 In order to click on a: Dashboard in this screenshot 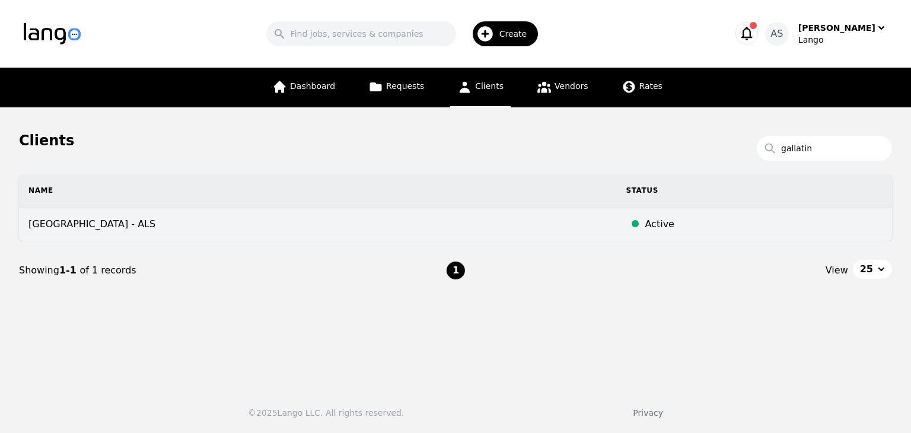, I will do `click(304, 87)`.